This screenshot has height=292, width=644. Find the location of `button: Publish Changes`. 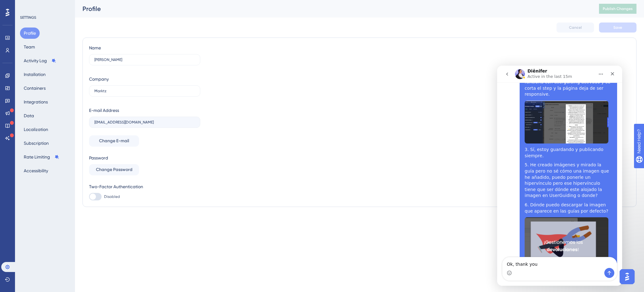

button: Publish Changes is located at coordinates (618, 9).